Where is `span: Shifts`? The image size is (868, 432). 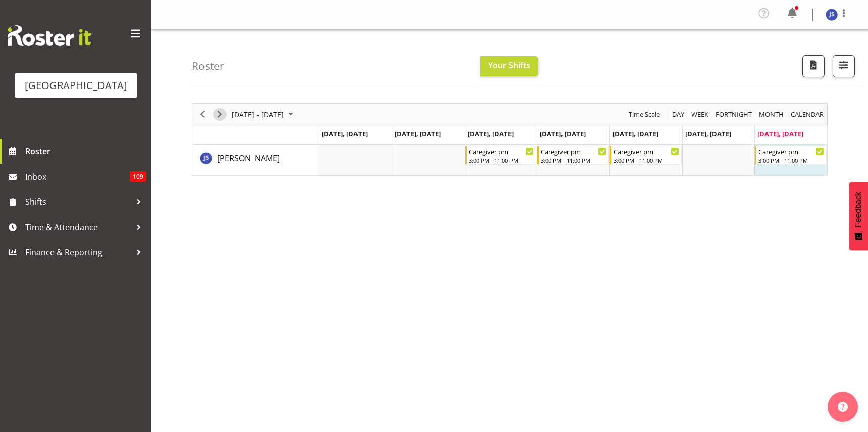 span: Shifts is located at coordinates (79, 202).